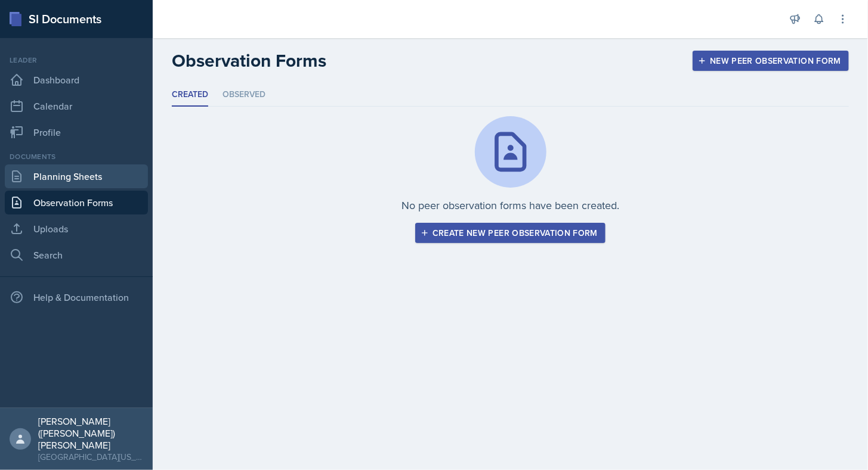 The height and width of the screenshot is (470, 868). What do you see at coordinates (76, 80) in the screenshot?
I see `a: Dashboard` at bounding box center [76, 80].